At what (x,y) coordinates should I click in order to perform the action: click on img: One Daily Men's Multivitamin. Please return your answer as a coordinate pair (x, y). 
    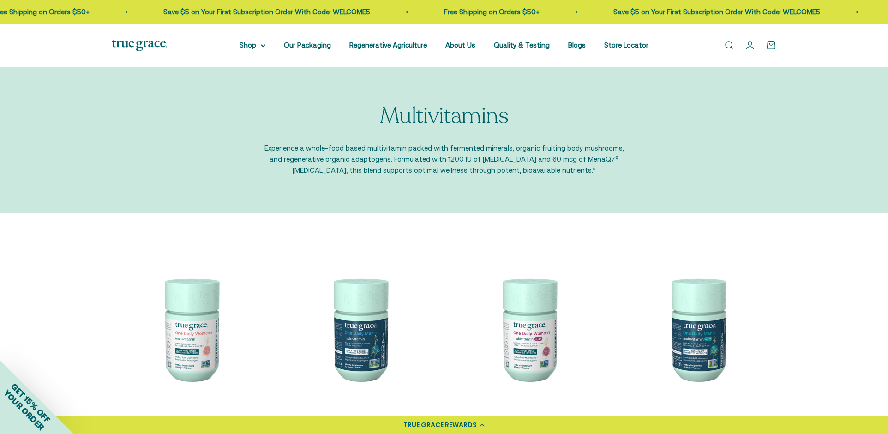
    Looking at the image, I should click on (360, 329).